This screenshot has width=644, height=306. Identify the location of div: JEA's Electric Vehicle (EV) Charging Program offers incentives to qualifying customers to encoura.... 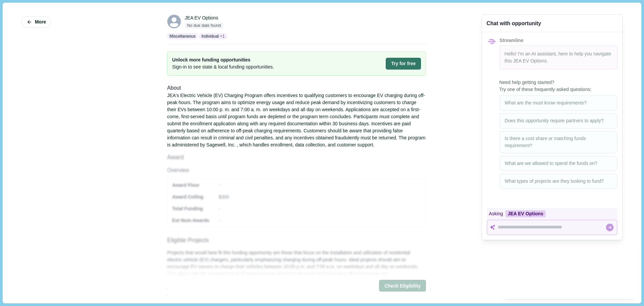
(296, 120).